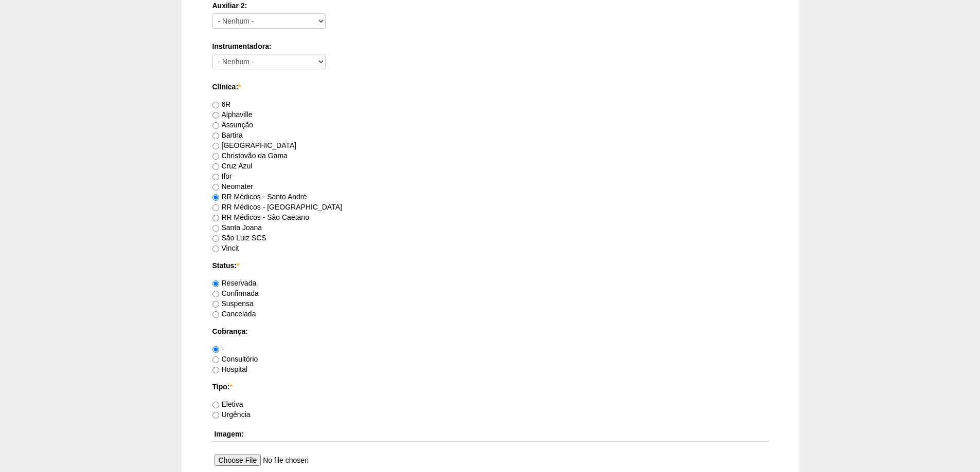  I want to click on input: Cruz Azul, so click(216, 167).